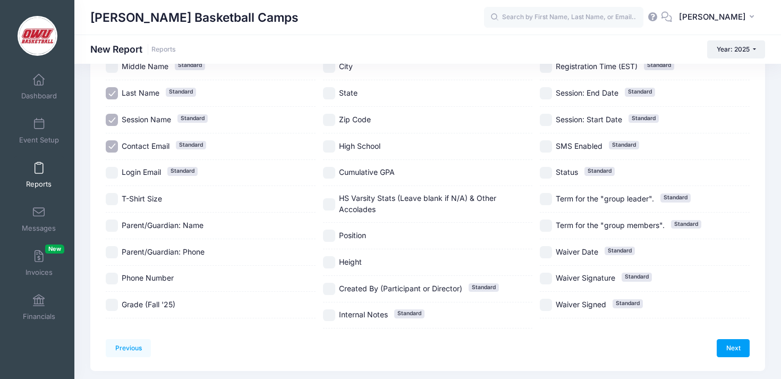 The image size is (781, 379). What do you see at coordinates (350, 262) in the screenshot?
I see `span: Height` at bounding box center [350, 262].